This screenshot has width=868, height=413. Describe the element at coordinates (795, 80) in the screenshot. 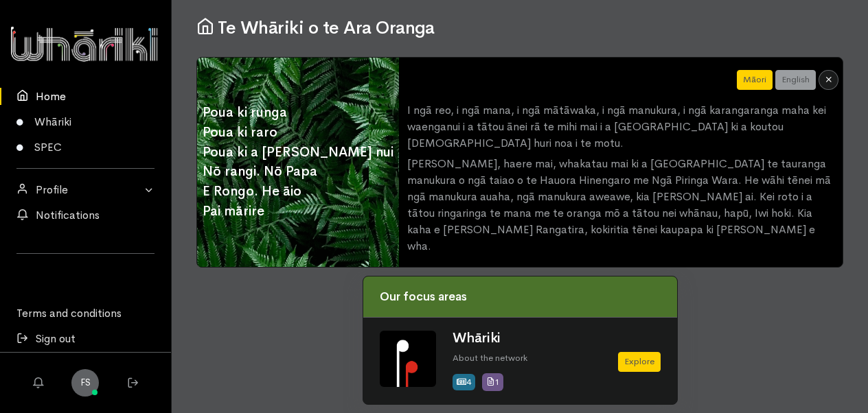

I see `button: English` at that location.